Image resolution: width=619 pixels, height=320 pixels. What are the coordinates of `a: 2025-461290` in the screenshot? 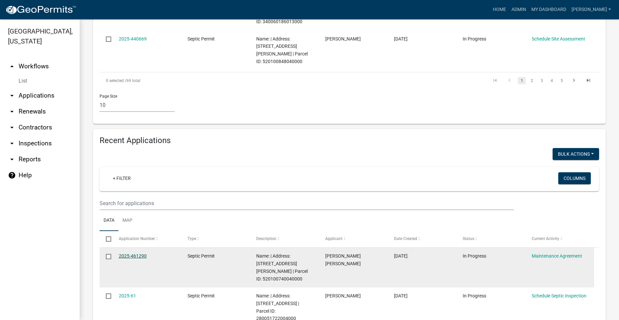 It's located at (133, 256).